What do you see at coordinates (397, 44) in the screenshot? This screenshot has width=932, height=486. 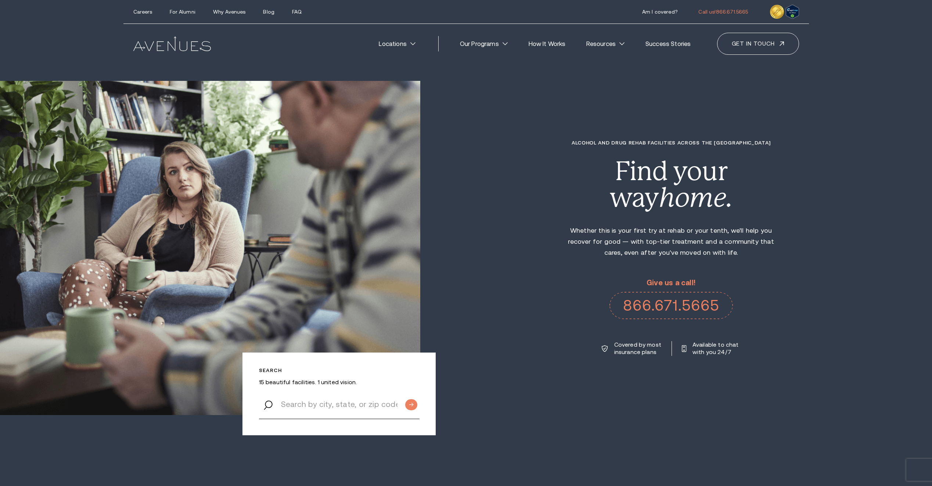 I see `a: Locations` at bounding box center [397, 44].